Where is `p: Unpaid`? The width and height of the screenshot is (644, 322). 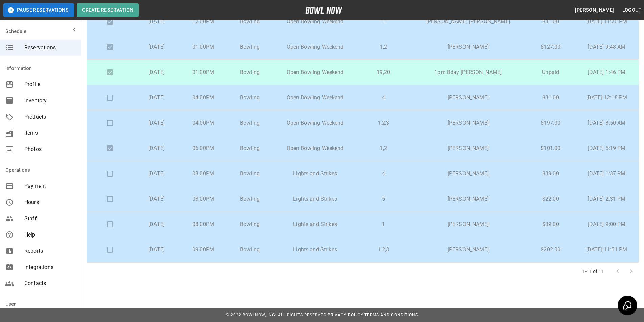 p: Unpaid is located at coordinates (551, 72).